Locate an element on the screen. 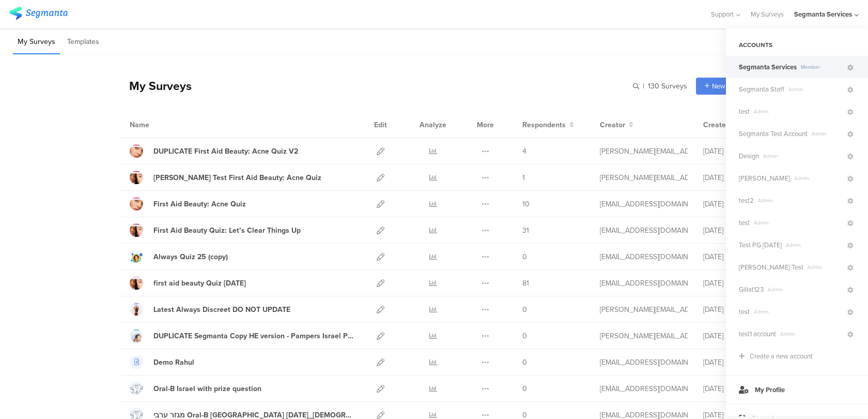 This screenshot has width=868, height=419. a: Demo Rahul is located at coordinates (162, 362).